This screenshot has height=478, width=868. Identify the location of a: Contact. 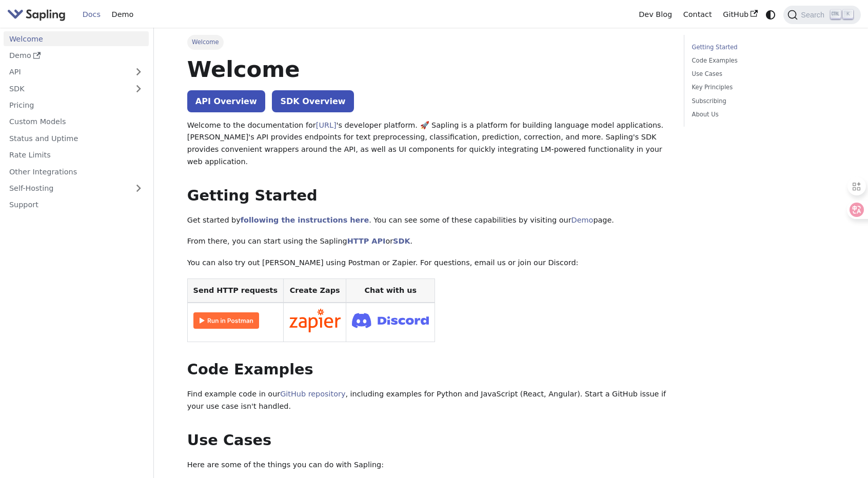
(698, 14).